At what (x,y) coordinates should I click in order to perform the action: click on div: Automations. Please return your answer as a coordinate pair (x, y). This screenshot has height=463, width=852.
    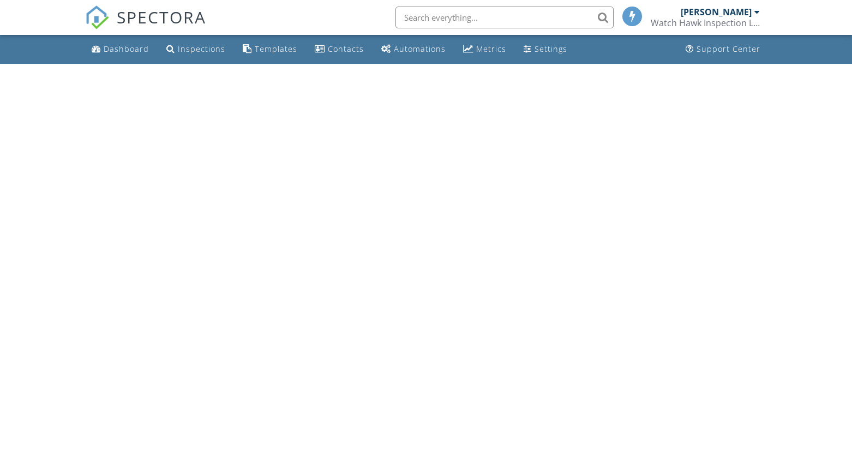
    Looking at the image, I should click on (420, 49).